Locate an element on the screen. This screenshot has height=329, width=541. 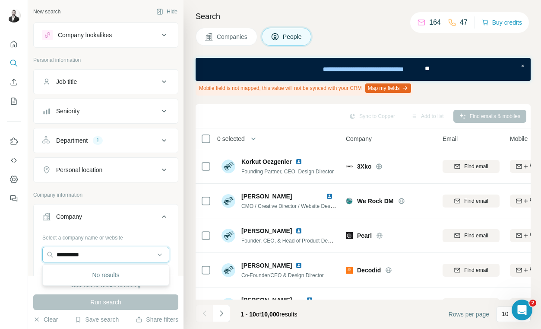
div: 1 is located at coordinates (98, 140).